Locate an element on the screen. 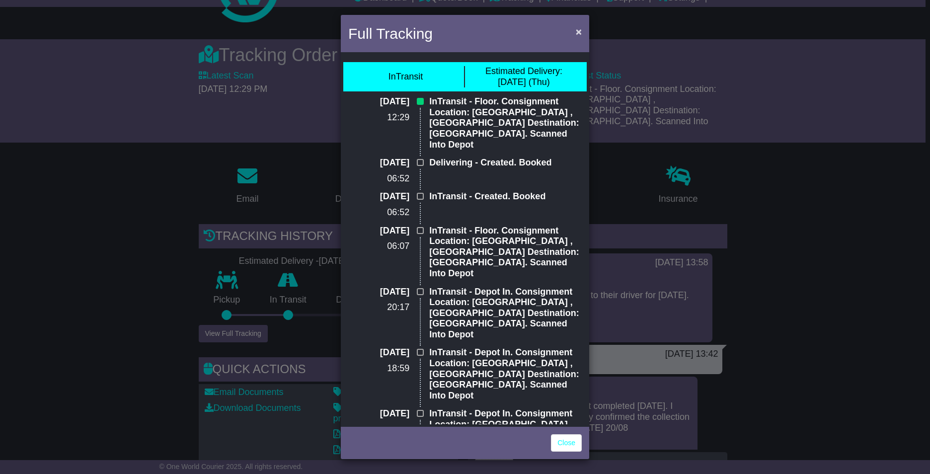 The image size is (930, 474). p: 12:29 is located at coordinates (379, 118).